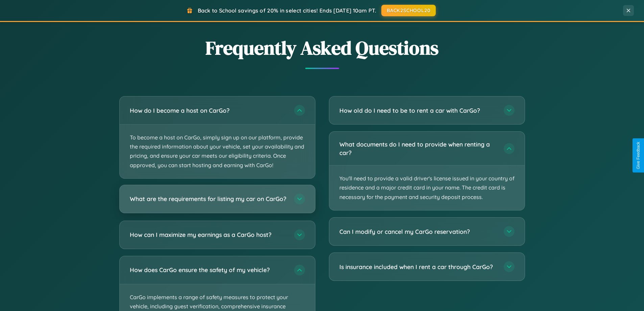 This screenshot has height=311, width=644. What do you see at coordinates (209, 269) in the screenshot?
I see `h3: How does CarGo ensure the safety of my vehicle?` at bounding box center [209, 269].